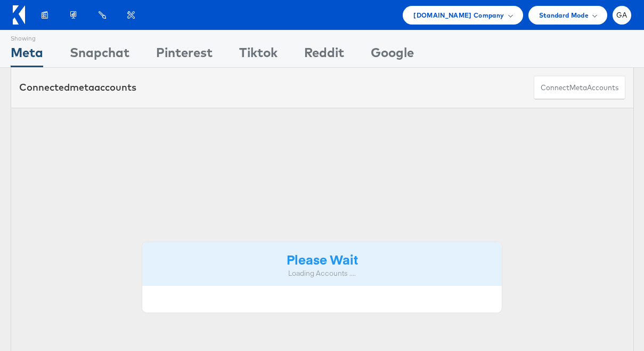 This screenshot has width=644, height=351. Describe the element at coordinates (100, 55) in the screenshot. I see `div: Snapchat` at that location.